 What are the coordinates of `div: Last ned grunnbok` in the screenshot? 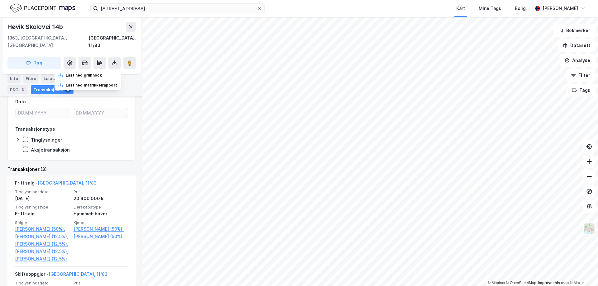 It's located at (84, 75).